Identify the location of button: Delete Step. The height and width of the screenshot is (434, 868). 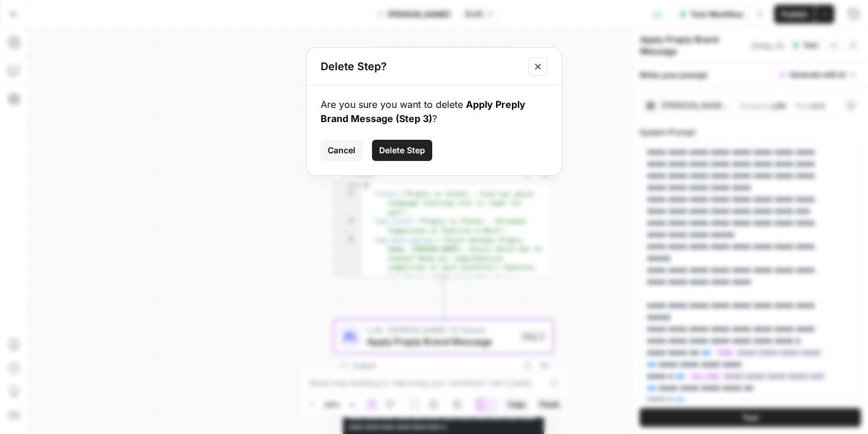
(402, 150).